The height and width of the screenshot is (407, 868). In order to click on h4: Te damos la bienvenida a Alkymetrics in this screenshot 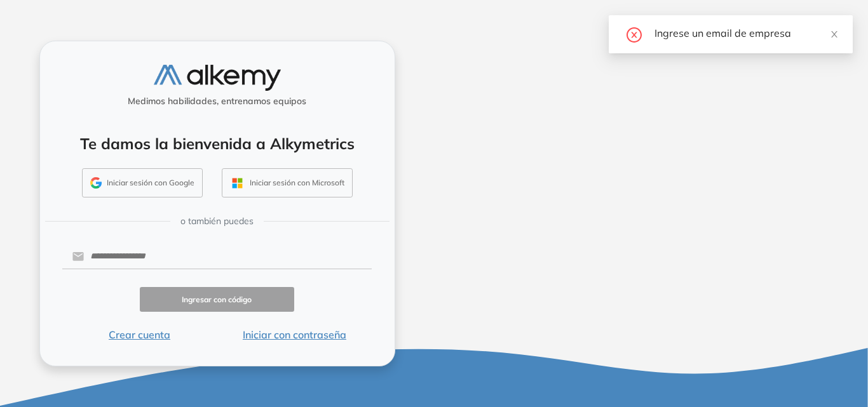, I will do `click(218, 144)`.